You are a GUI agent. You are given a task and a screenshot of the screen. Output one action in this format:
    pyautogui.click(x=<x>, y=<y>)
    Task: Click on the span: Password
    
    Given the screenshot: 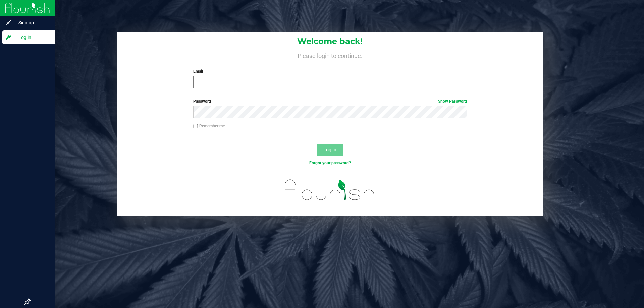 What is the action you would take?
    pyautogui.click(x=202, y=101)
    